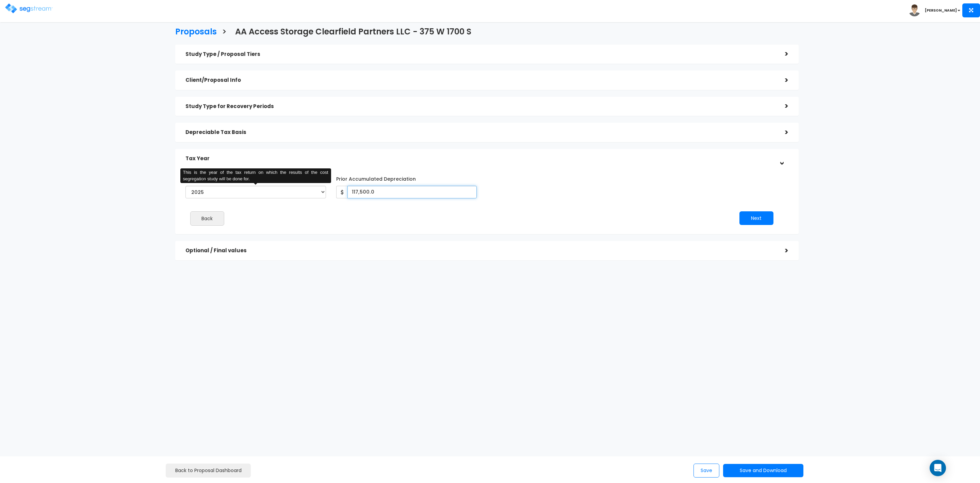 This screenshot has height=483, width=980. What do you see at coordinates (938, 468) in the screenshot?
I see `div: Open Intercom Messenger` at bounding box center [938, 468].